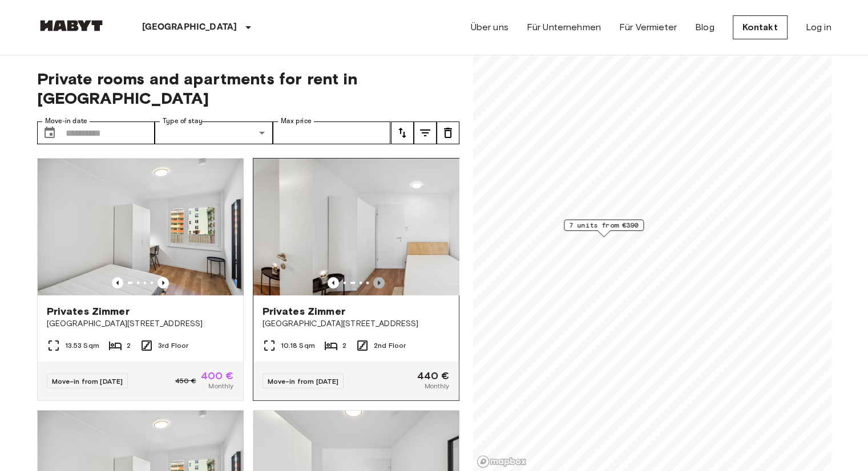 Image resolution: width=868 pixels, height=471 pixels. I want to click on img: Marketing picture of unit AT-21-001-023-01, so click(415, 227).